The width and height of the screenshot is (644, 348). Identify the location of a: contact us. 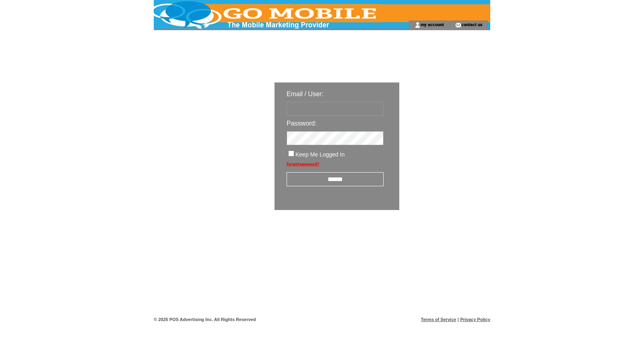
(472, 24).